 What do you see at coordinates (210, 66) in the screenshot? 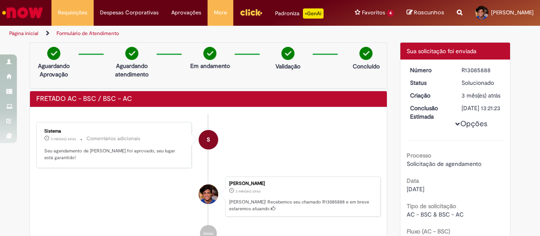
I see `p: Em andamento` at bounding box center [210, 66].